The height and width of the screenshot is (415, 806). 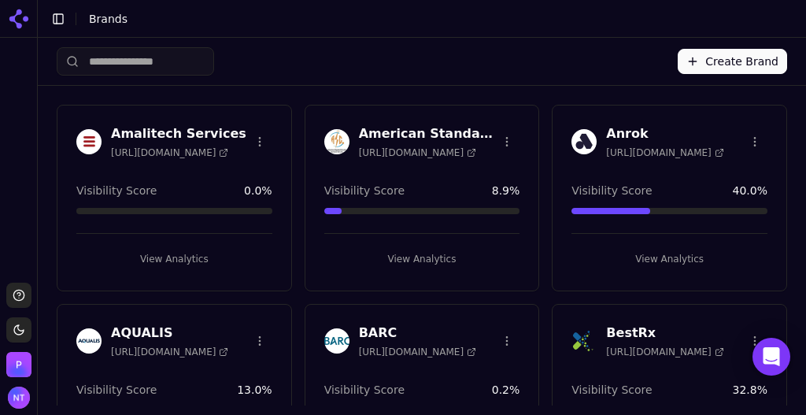 I want to click on img: BestRx, so click(x=584, y=341).